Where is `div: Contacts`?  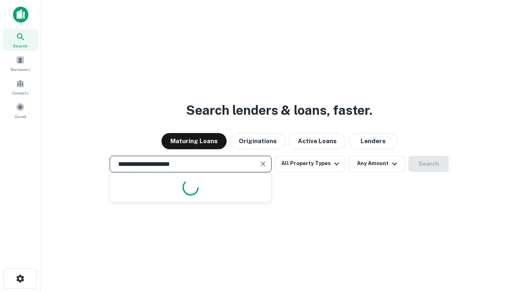
div: Contacts is located at coordinates (20, 87).